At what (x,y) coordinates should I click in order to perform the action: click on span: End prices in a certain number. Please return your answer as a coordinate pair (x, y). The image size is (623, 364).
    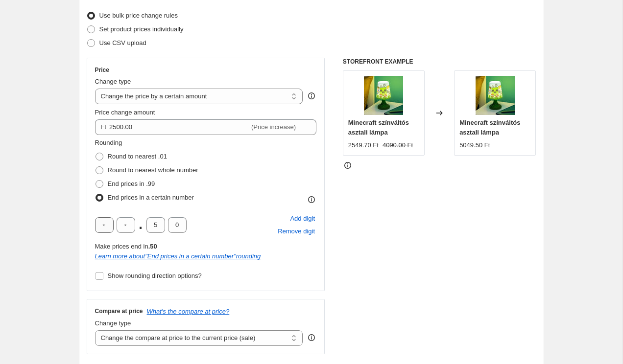
    Looking at the image, I should click on (151, 197).